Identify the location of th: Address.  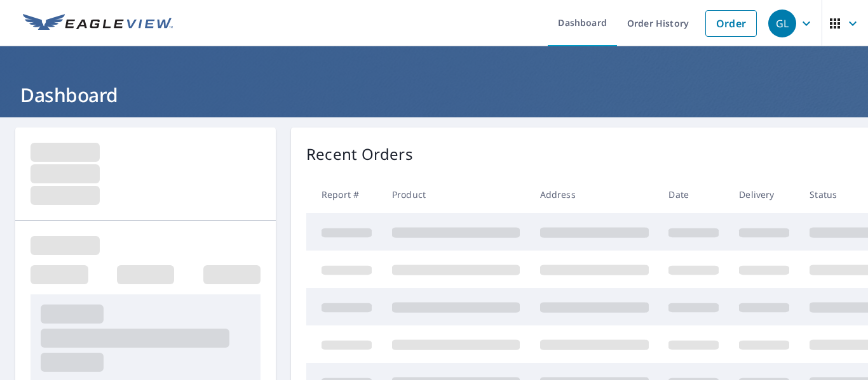
(594, 194).